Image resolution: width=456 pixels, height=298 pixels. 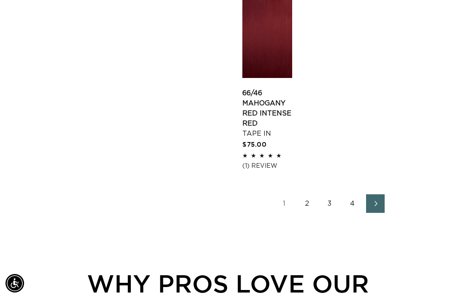 What do you see at coordinates (329, 204) in the screenshot?
I see `nav: Pagination` at bounding box center [329, 204].